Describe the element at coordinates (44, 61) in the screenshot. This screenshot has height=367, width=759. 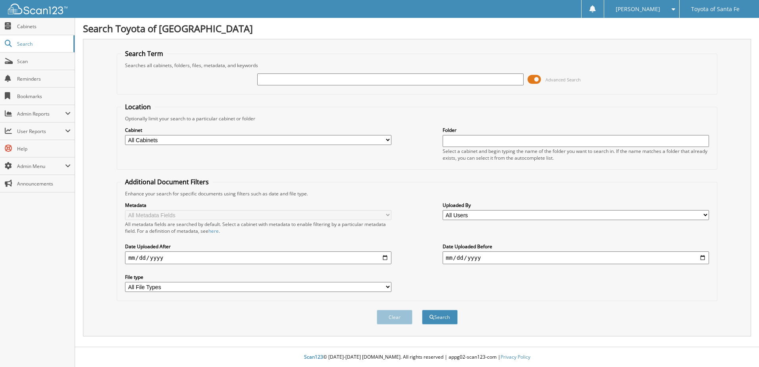
I see `span: Scan` at that location.